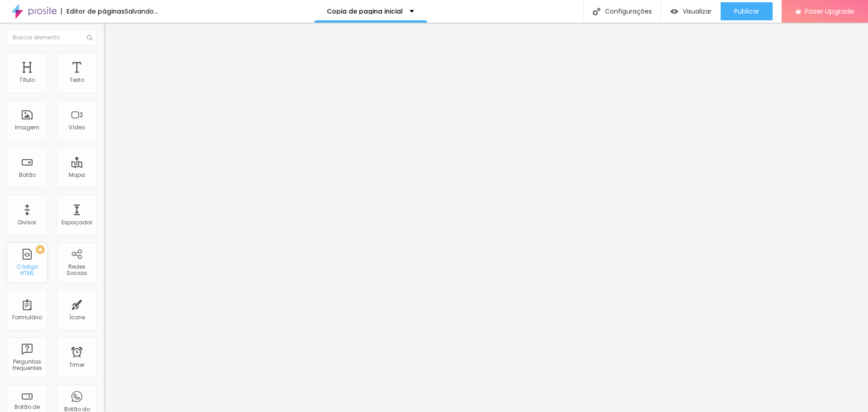  What do you see at coordinates (52, 37) in the screenshot?
I see `input: Buscar elemento` at bounding box center [52, 37].